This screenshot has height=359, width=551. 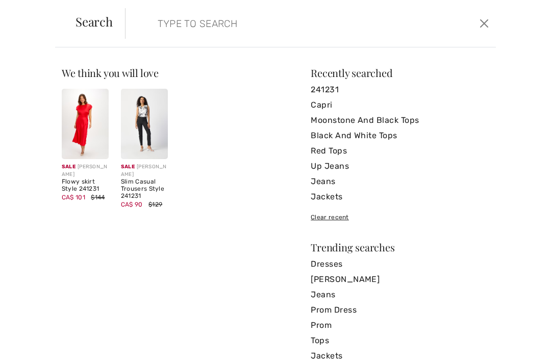 I want to click on a: Moonstone And Black Tops, so click(x=400, y=120).